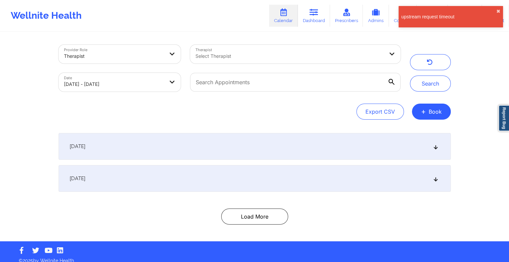 The image size is (509, 262). Describe the element at coordinates (314, 16) in the screenshot. I see `a: Dashboard` at that location.